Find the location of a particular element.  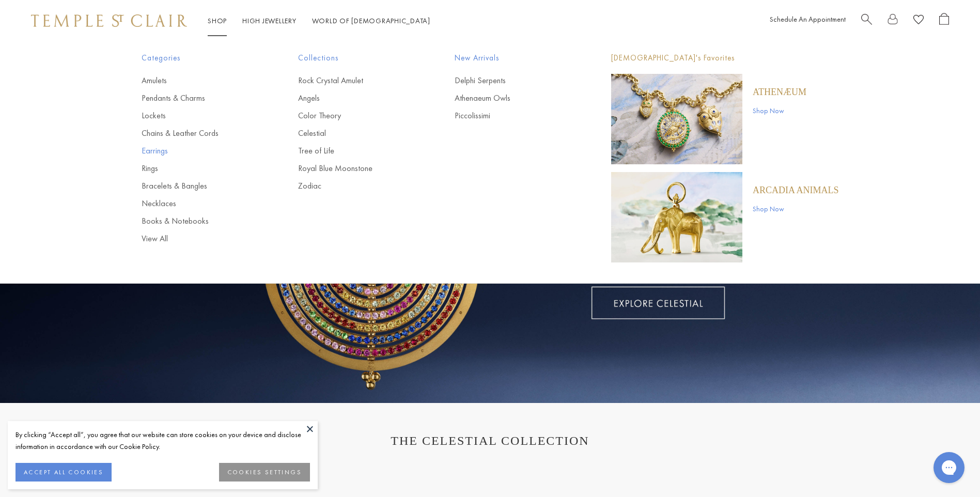

a: Zodiac is located at coordinates (355, 186).